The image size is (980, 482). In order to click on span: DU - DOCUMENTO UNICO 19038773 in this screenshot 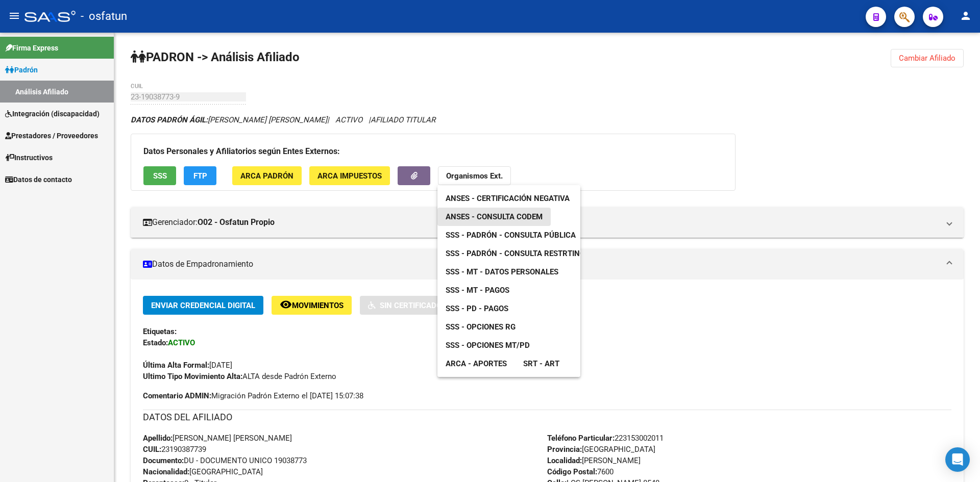, I will do `click(225, 460)`.